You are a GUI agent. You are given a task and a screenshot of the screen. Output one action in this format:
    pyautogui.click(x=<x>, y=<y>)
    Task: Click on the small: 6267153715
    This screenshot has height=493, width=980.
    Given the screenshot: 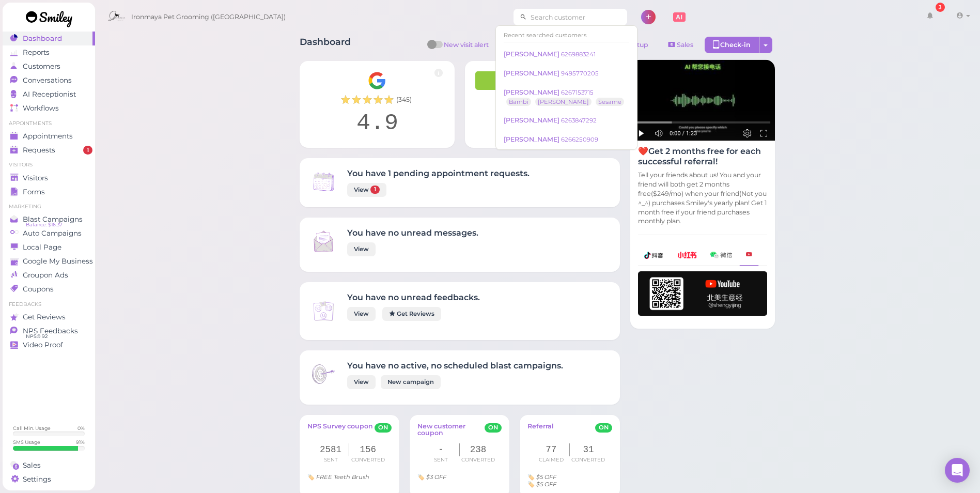 What is the action you would take?
    pyautogui.click(x=577, y=93)
    